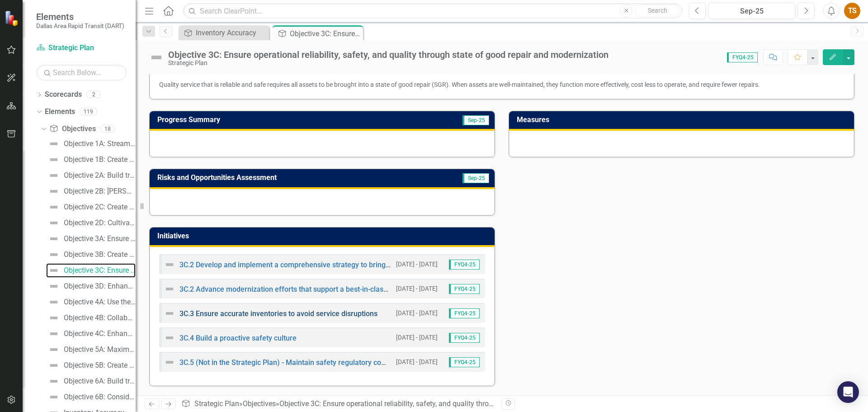 The height and width of the screenshot is (412, 868). I want to click on h3: Progress Summary, so click(273, 120).